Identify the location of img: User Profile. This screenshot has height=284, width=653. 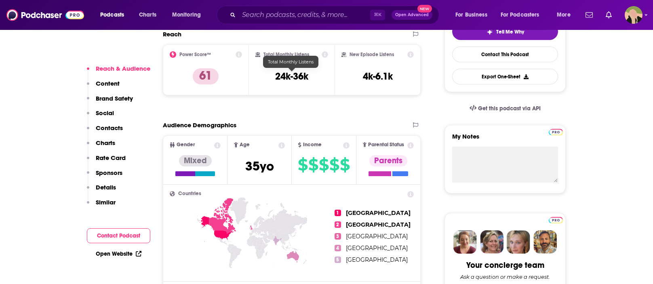
(633, 15).